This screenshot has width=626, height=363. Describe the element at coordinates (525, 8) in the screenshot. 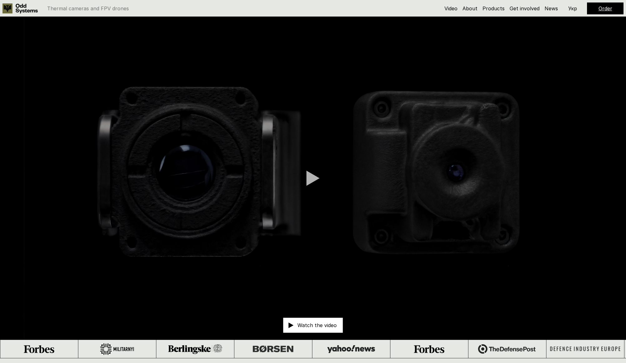

I see `a: Get involved` at that location.